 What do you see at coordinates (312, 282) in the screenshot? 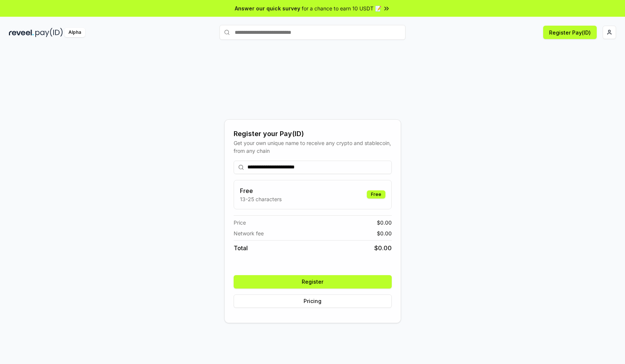
I see `button: Register` at bounding box center [312, 282].